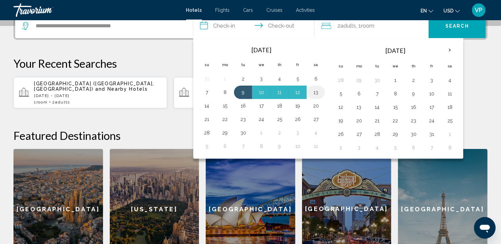 The width and height of the screenshot is (501, 244). Describe the element at coordinates (250, 26) in the screenshot. I see `div: Search widget` at that location.